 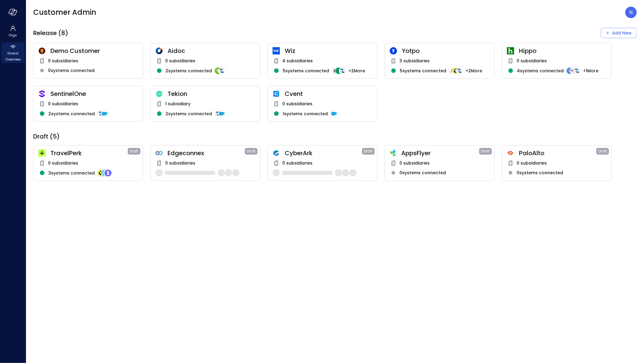 I want to click on span: 3 systems connected, so click(x=71, y=173).